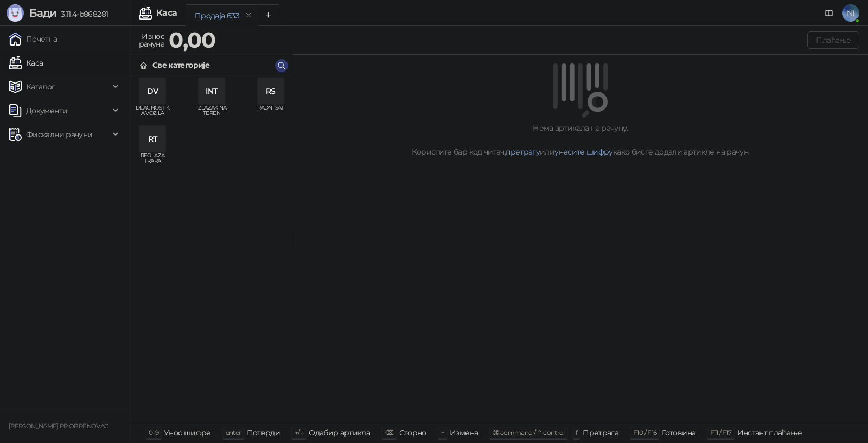  I want to click on div: INT, so click(211, 92).